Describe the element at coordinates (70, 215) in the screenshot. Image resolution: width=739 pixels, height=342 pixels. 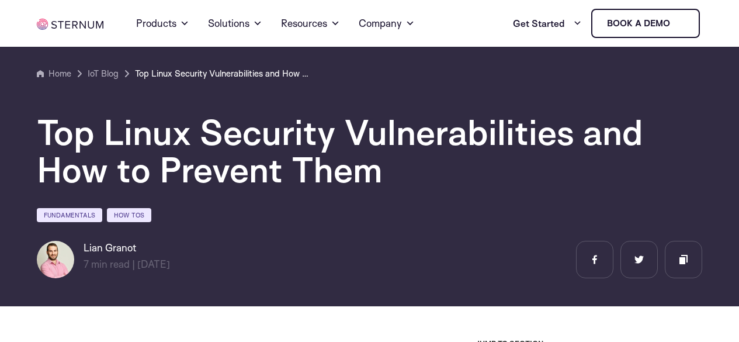
I see `a: Fundamentals` at that location.